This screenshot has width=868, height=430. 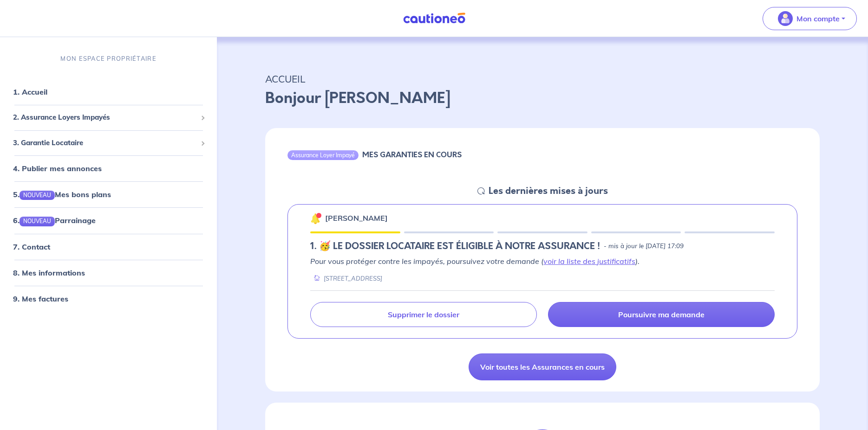 I want to click on div: 6.NOUVEAUParrainage, so click(x=108, y=220).